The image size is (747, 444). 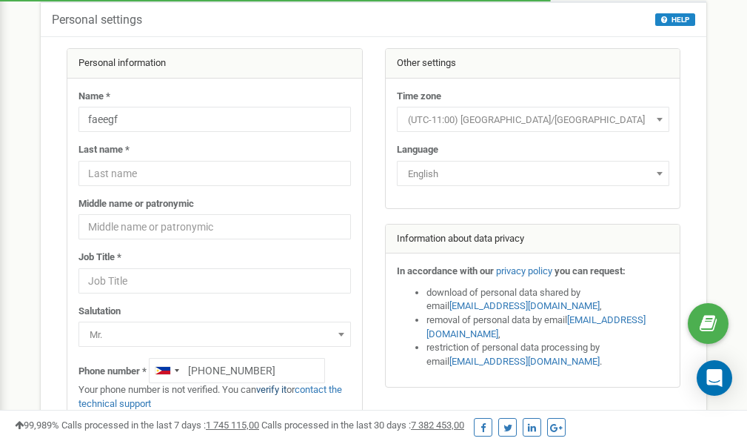 What do you see at coordinates (548, 299) in the screenshot?
I see `li: download of personal data shared by email ,` at bounding box center [548, 299].